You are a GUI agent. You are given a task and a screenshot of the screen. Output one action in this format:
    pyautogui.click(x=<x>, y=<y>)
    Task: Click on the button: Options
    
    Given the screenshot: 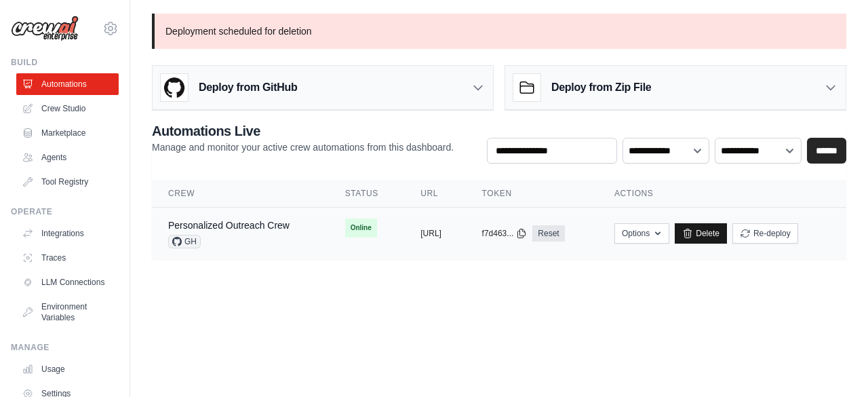 What is the action you would take?
    pyautogui.click(x=641, y=234)
    